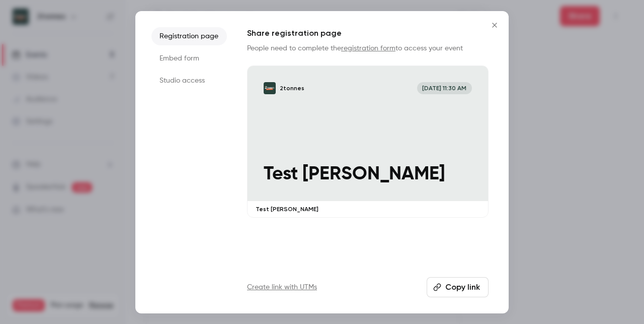 The image size is (644, 324). What do you see at coordinates (281, 287) in the screenshot?
I see `a: Create link with UTMs` at bounding box center [281, 287].